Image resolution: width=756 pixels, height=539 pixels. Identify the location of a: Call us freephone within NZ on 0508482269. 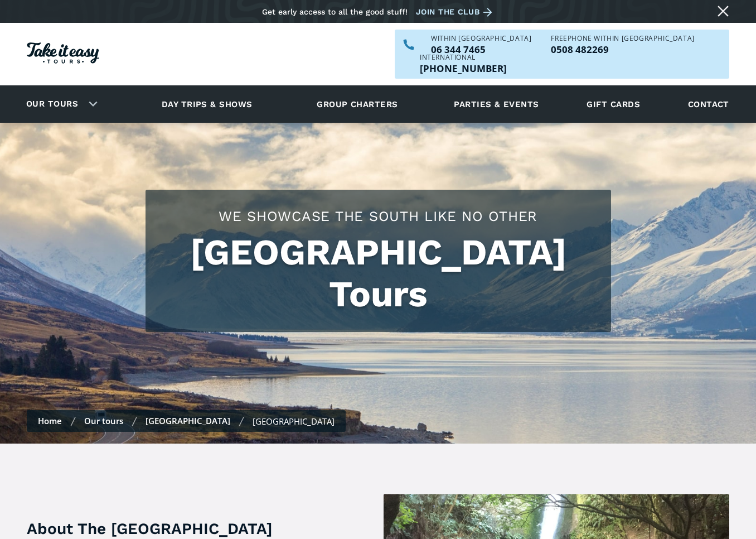
(622, 49).